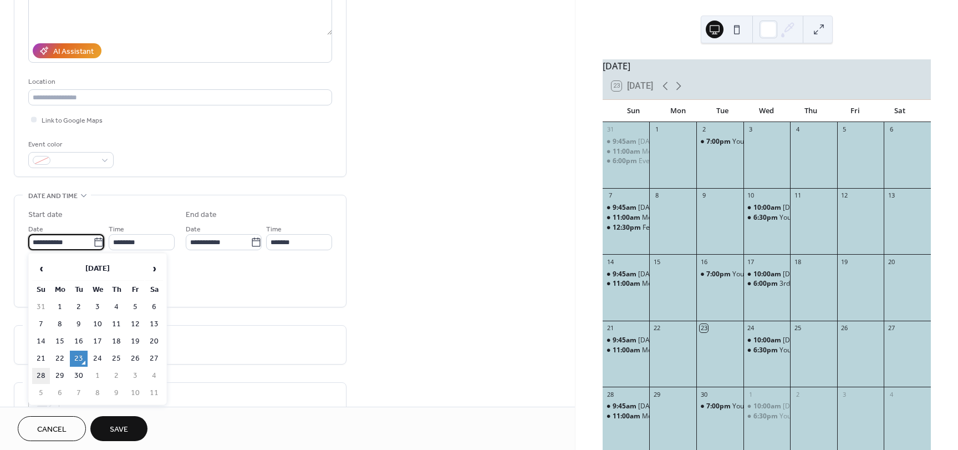 The image size is (958, 450). Describe the element at coordinates (98, 341) in the screenshot. I see `td: 17` at that location.